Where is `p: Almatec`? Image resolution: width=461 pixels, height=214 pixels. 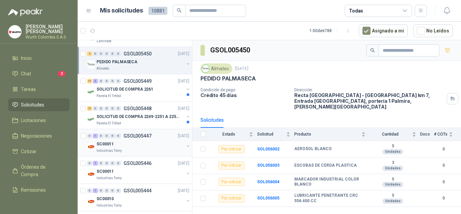
p: Almatec is located at coordinates (103, 68).